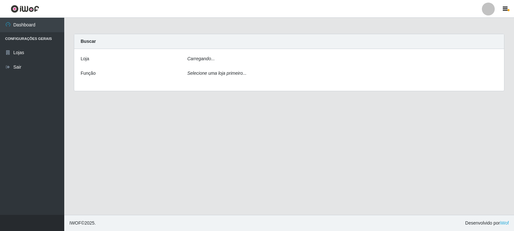  I want to click on span: © 2025 ., so click(83, 222).